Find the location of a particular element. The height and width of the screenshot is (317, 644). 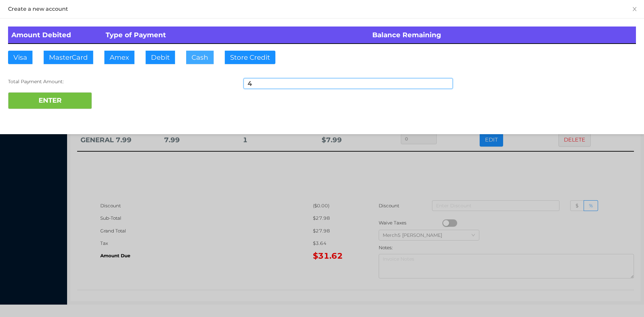

div: Create a new account is located at coordinates (322, 9).